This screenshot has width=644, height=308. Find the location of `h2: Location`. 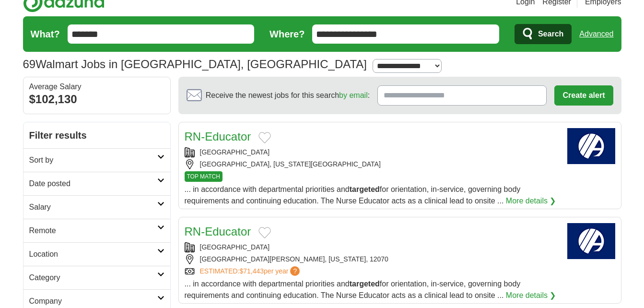

h2: Location is located at coordinates (93, 254).